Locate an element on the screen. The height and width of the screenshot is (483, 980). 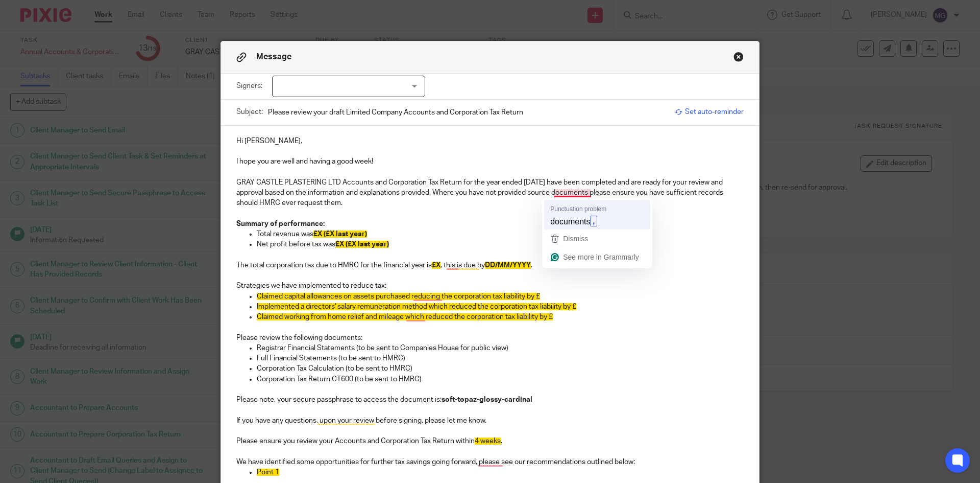
label: Subject: is located at coordinates (250, 112).